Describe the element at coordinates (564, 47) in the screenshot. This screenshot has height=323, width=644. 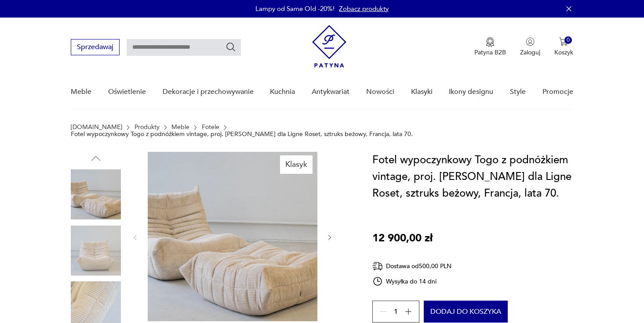
I see `button: 0Koszyk` at that location.